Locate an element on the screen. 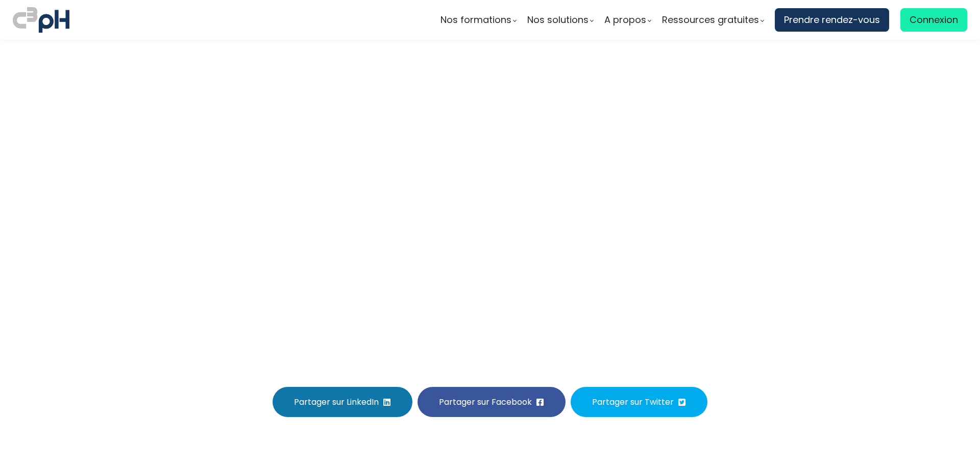  span: Nos formations is located at coordinates (476, 20).